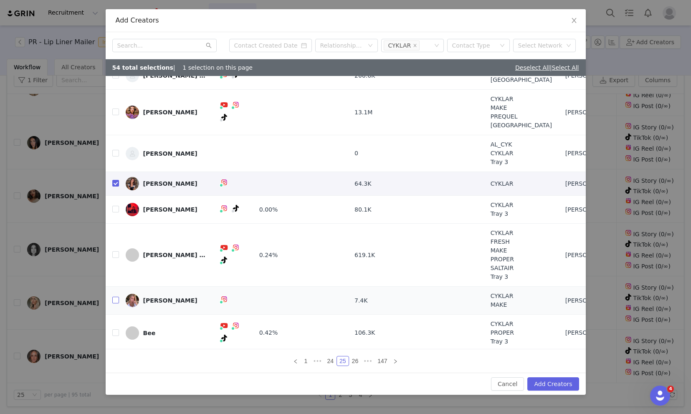  What do you see at coordinates (368, 361) in the screenshot?
I see `li: Next 3 Pages` at bounding box center [368, 361].